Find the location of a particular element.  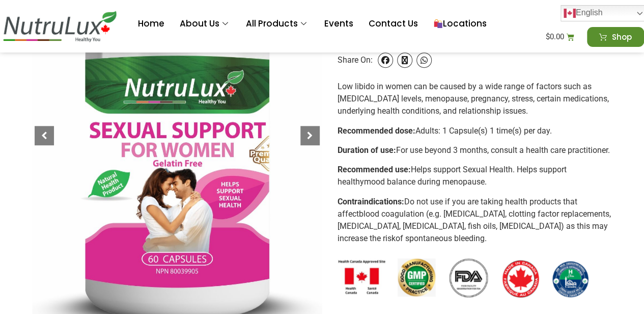

a: Locations is located at coordinates (459, 24).